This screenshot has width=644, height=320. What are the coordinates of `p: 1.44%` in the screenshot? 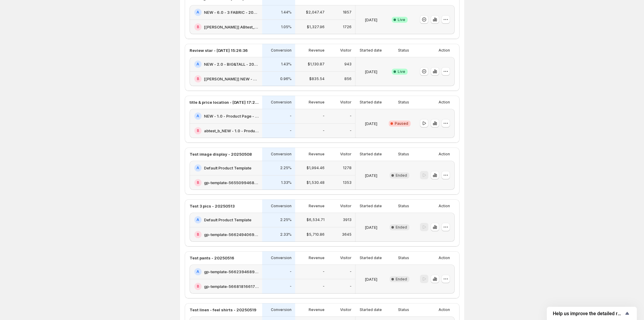 It's located at (286, 13).